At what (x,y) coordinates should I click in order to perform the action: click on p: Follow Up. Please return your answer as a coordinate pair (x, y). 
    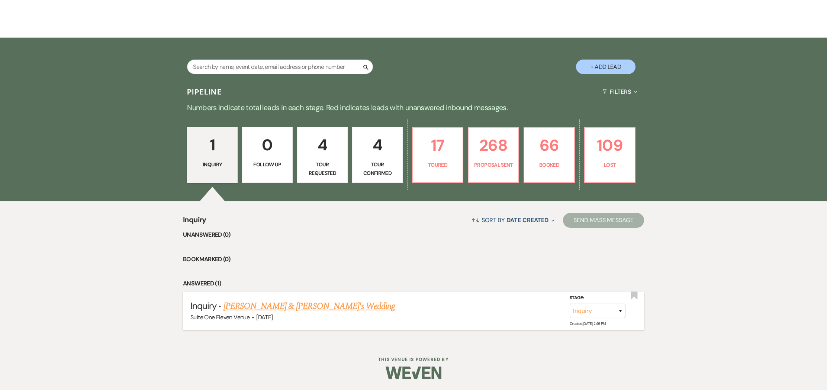
    Looking at the image, I should click on (267, 164).